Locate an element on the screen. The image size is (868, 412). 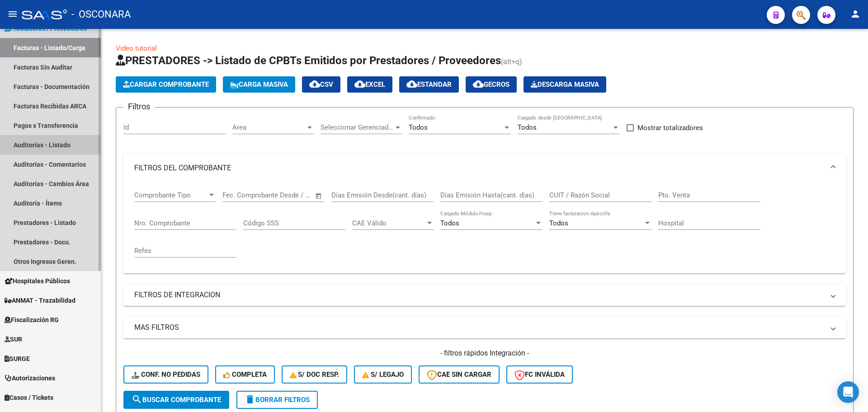
span: FC Inválida is located at coordinates (539, 375).